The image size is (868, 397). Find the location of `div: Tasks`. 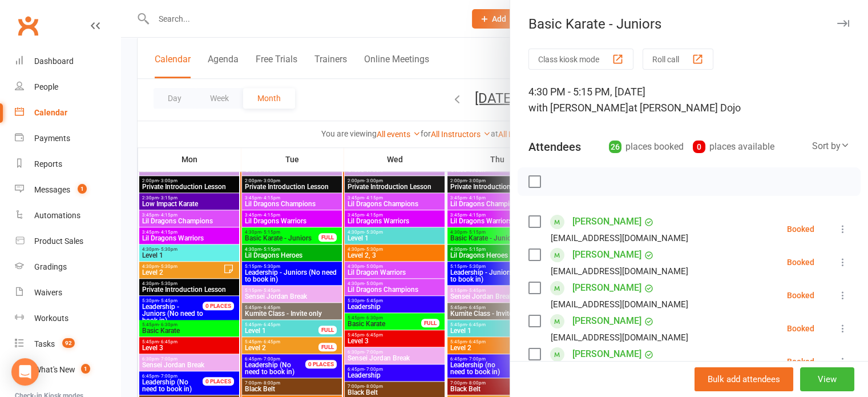

div: Tasks is located at coordinates (45, 344).